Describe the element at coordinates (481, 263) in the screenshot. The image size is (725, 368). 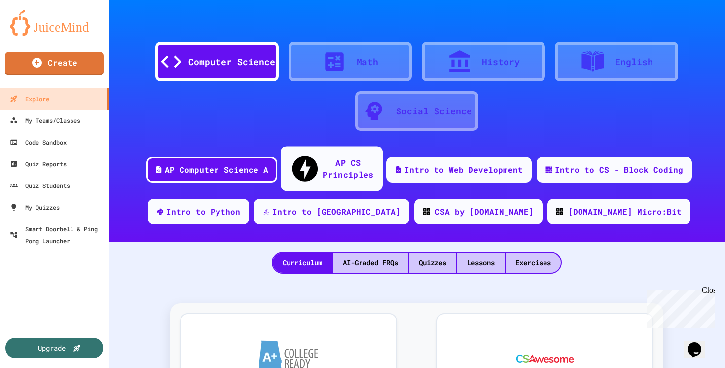
I see `div: Lessons` at that location.